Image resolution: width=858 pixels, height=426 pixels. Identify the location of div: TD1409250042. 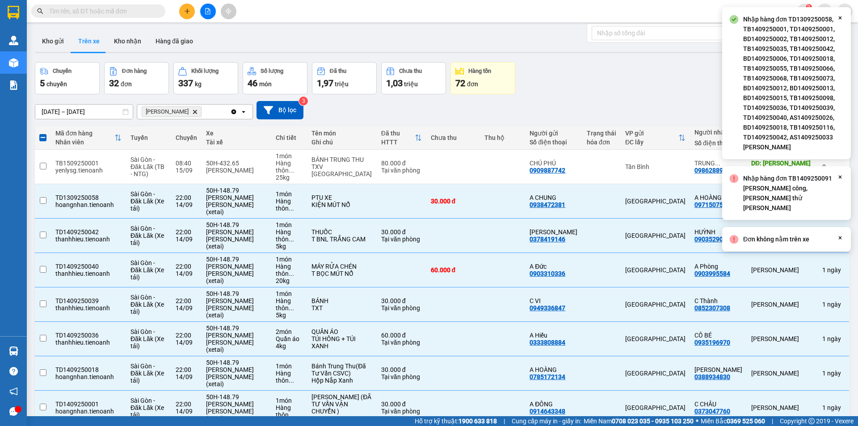
(88, 232).